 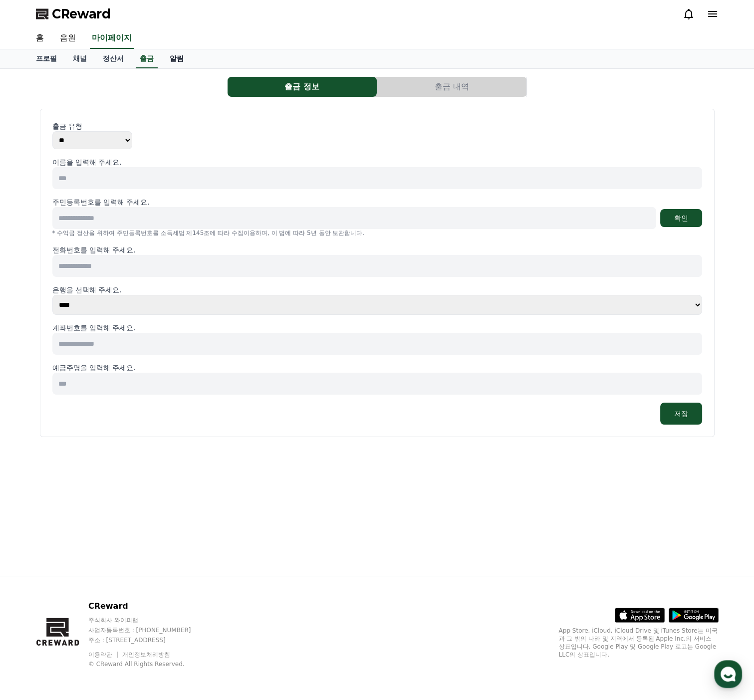 What do you see at coordinates (377, 290) in the screenshot?
I see `p: 은행을 선택해 주세요.` at bounding box center [377, 290].